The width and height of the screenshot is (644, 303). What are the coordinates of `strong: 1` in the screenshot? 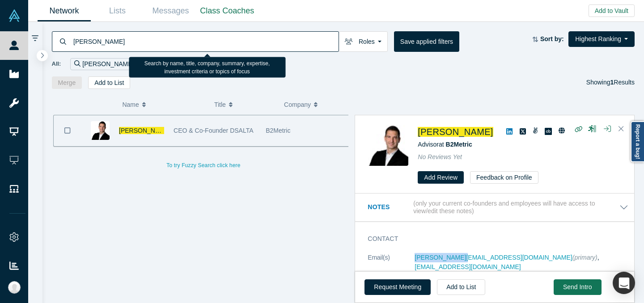 It's located at (612, 82).